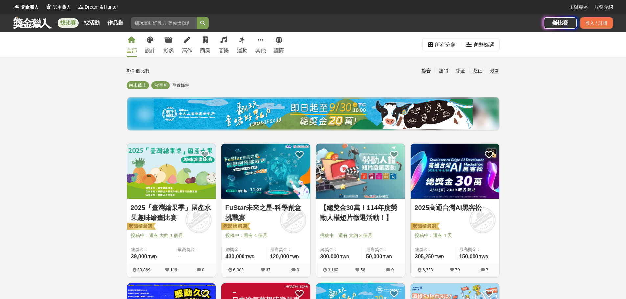 The image size is (626, 299). What do you see at coordinates (363, 270) in the screenshot?
I see `span: 56` at bounding box center [363, 270].